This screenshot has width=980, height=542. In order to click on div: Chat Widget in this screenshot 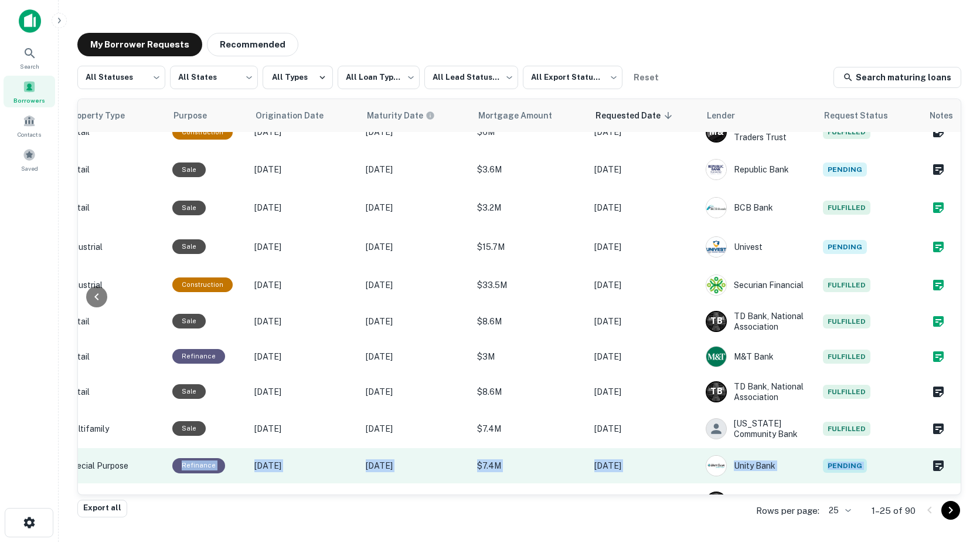, I will do `click(951, 476)`.